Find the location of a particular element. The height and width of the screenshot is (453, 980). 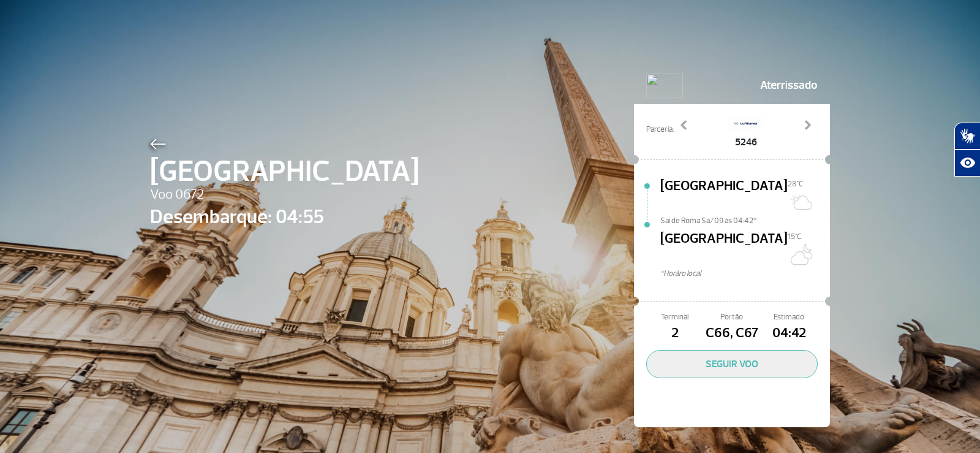

span: Portão is located at coordinates (731, 317).